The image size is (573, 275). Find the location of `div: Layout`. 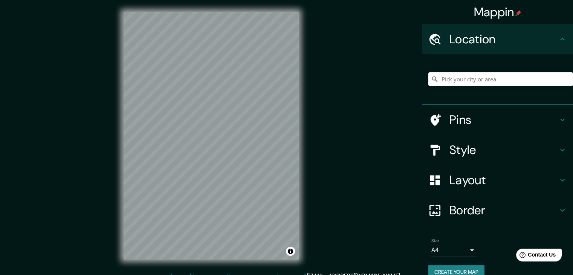

div: Layout is located at coordinates (498, 180).